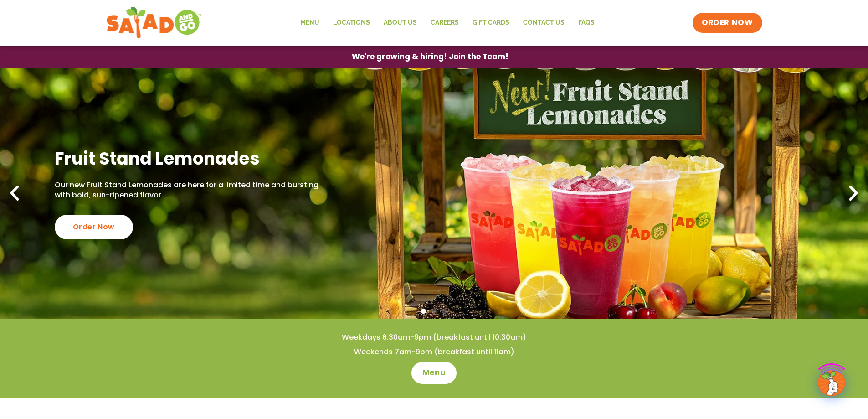  What do you see at coordinates (444, 311) in the screenshot?
I see `span: Go to slide 3` at bounding box center [444, 311].